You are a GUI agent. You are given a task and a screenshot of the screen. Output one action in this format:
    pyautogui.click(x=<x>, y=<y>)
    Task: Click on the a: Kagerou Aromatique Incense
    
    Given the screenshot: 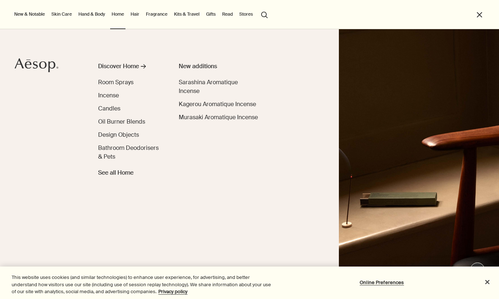 What is the action you would take?
    pyautogui.click(x=217, y=104)
    